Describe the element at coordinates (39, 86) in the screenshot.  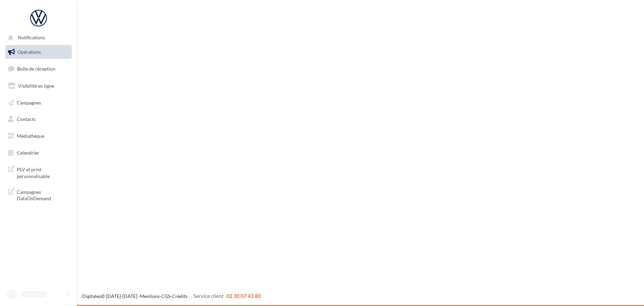
I see `a: Visibilité en ligne` at that location.